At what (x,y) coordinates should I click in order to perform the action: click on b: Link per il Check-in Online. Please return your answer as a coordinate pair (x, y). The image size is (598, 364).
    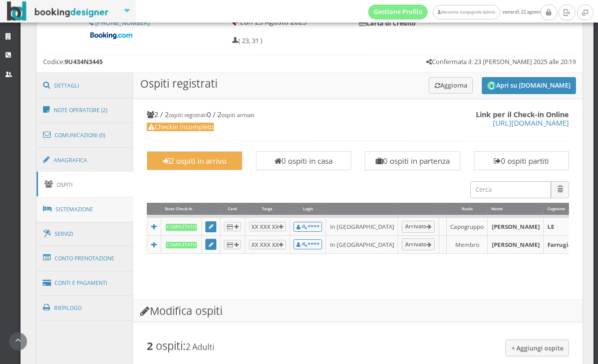
    Looking at the image, I should click on (522, 114).